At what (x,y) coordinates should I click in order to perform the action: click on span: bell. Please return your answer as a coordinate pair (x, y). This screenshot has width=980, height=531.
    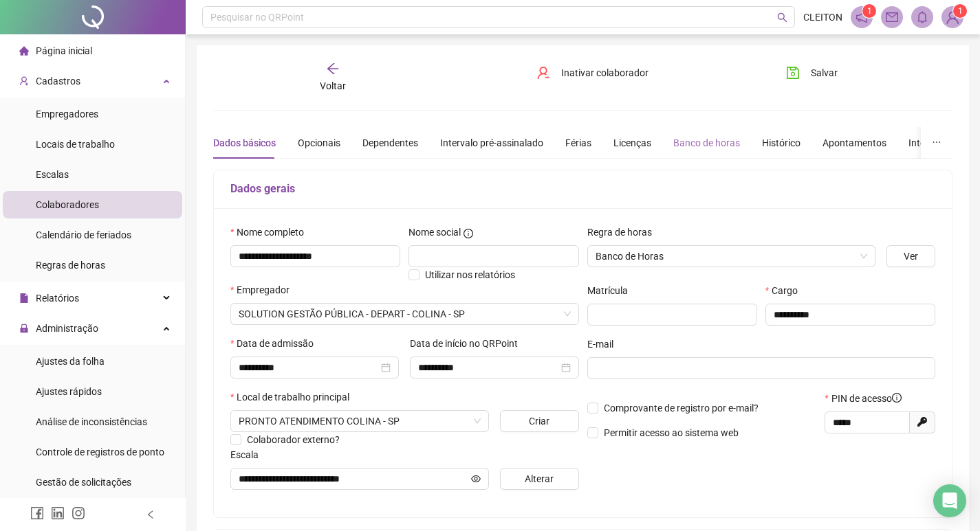
    Looking at the image, I should click on (922, 18).